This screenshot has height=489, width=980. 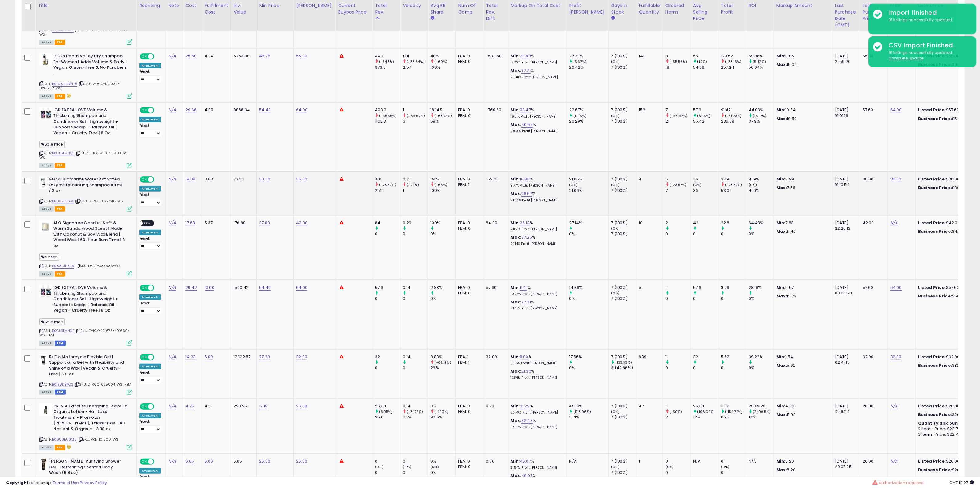 What do you see at coordinates (702, 61) in the screenshot?
I see `small: (1.7%)` at bounding box center [702, 61].